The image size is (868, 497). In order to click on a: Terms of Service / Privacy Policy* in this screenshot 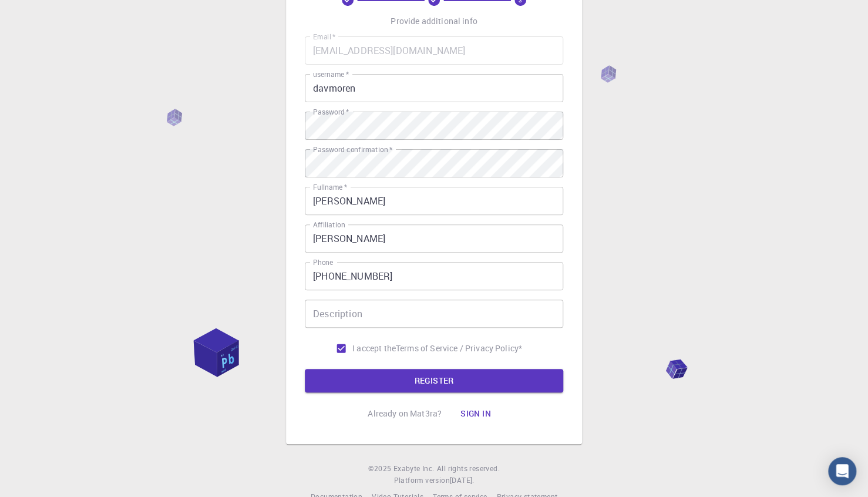, I will do `click(458, 348)`.